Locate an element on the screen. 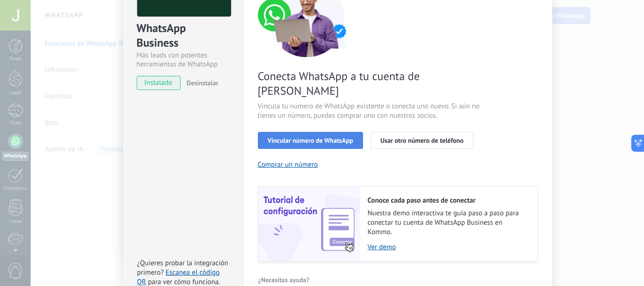  span: Vincular número de WhatsApp is located at coordinates (311, 141).